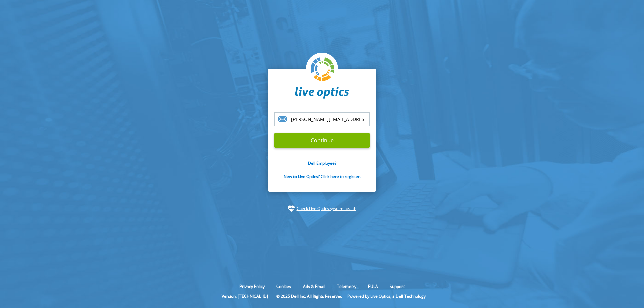 Image resolution: width=644 pixels, height=308 pixels. Describe the element at coordinates (322, 119) in the screenshot. I see `input: email@address.com` at that location.